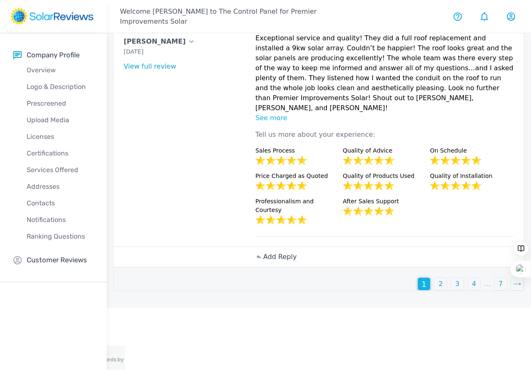 This screenshot has height=370, width=531. What do you see at coordinates (150, 66) in the screenshot?
I see `a: View full review` at bounding box center [150, 66].